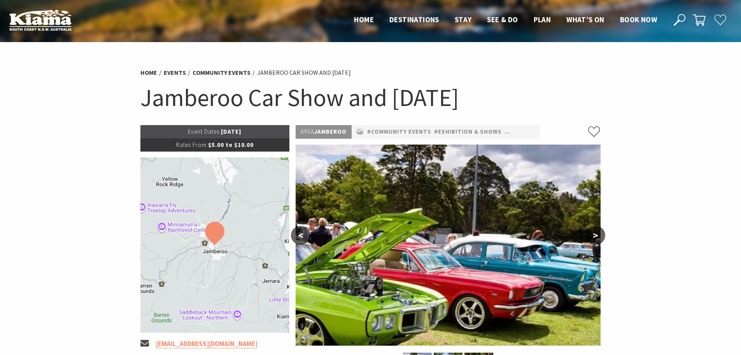  Describe the element at coordinates (204, 131) in the screenshot. I see `span: Event Dates:` at that location.